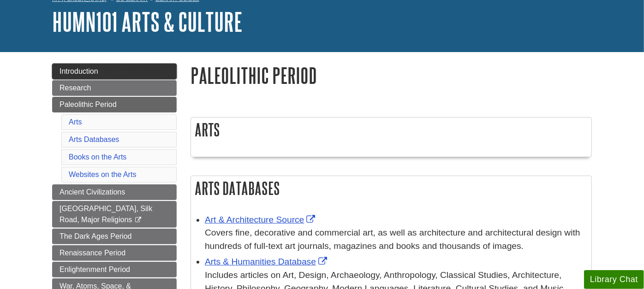 The height and width of the screenshot is (289, 644). What do you see at coordinates (114, 192) in the screenshot?
I see `a: Ancient Civilizations` at bounding box center [114, 192].